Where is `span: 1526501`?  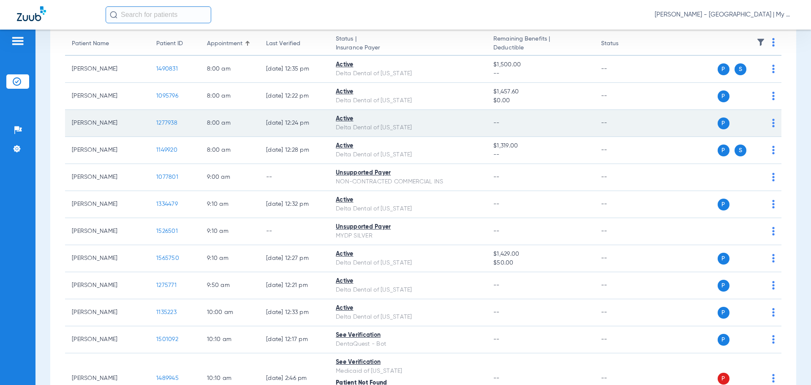 span: 1526501 is located at coordinates (167, 231).